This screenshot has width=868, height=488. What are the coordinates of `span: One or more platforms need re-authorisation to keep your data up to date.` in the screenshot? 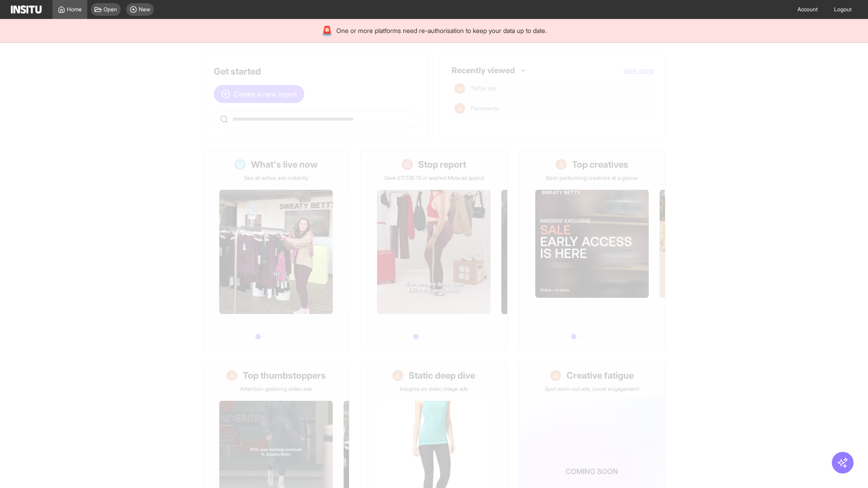 It's located at (441, 31).